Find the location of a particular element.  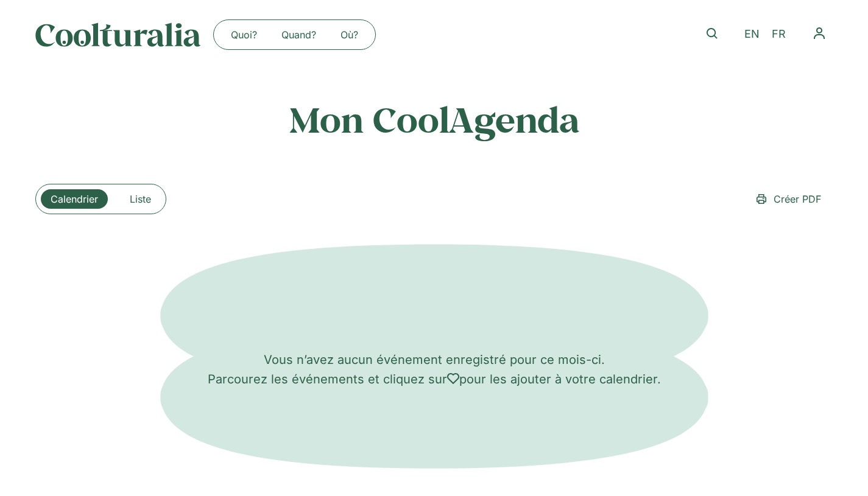

a: Calendrier is located at coordinates (74, 199).